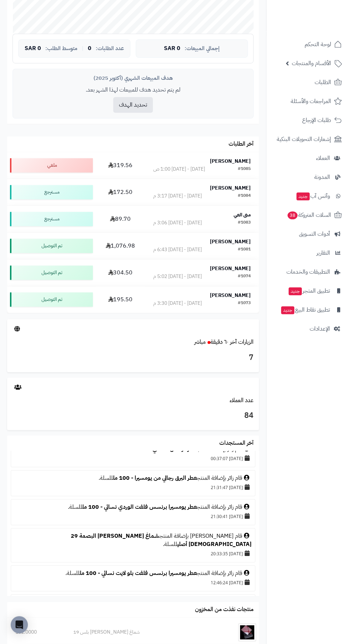  What do you see at coordinates (314, 234) in the screenshot?
I see `span: أدوات التسويق` at bounding box center [314, 234].